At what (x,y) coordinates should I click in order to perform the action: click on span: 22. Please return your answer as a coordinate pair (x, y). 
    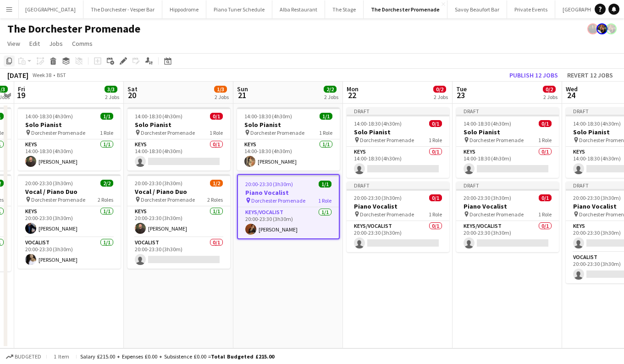
    Looking at the image, I should click on (352, 95).